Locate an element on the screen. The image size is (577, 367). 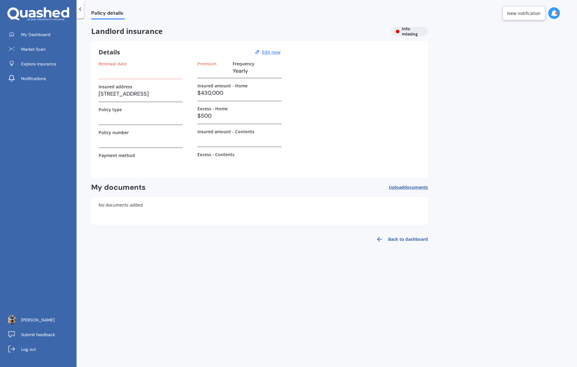
span: Upload is located at coordinates (408, 188).